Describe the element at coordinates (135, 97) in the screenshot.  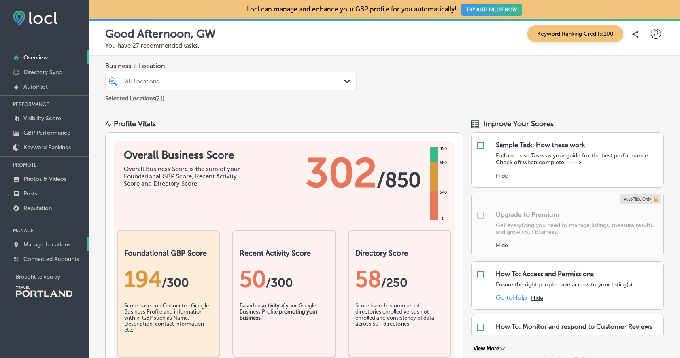
I see `p: Selected Locations ( 21 )` at that location.